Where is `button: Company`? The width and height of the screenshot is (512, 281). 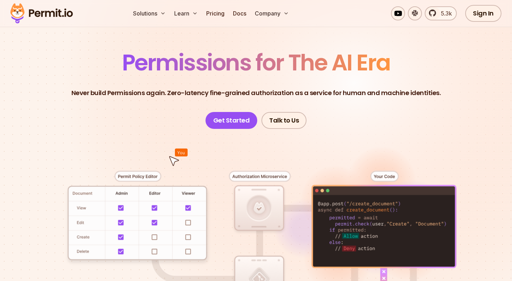 button: Company is located at coordinates (271, 13).